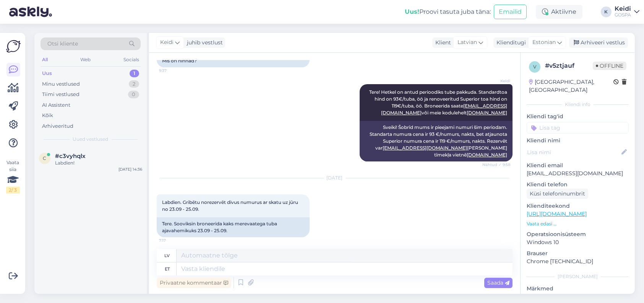  Describe the element at coordinates (131, 60) in the screenshot. I see `div: Socials` at that location.